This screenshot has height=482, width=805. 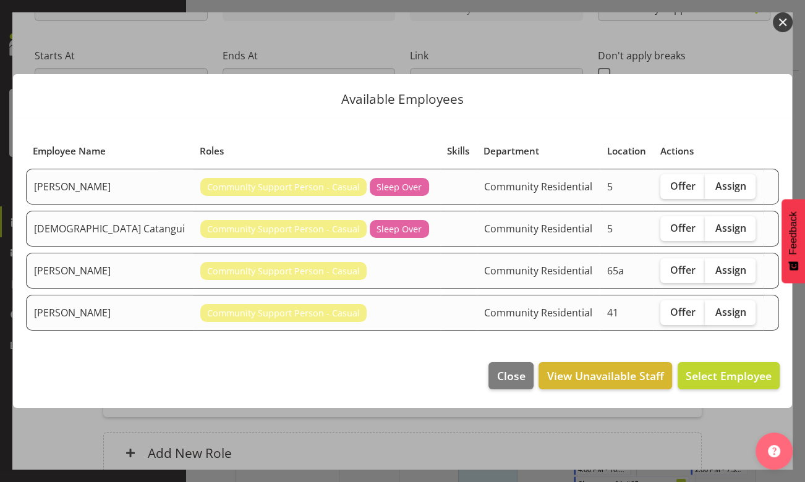 I want to click on img: help-xxl-2.png, so click(x=774, y=451).